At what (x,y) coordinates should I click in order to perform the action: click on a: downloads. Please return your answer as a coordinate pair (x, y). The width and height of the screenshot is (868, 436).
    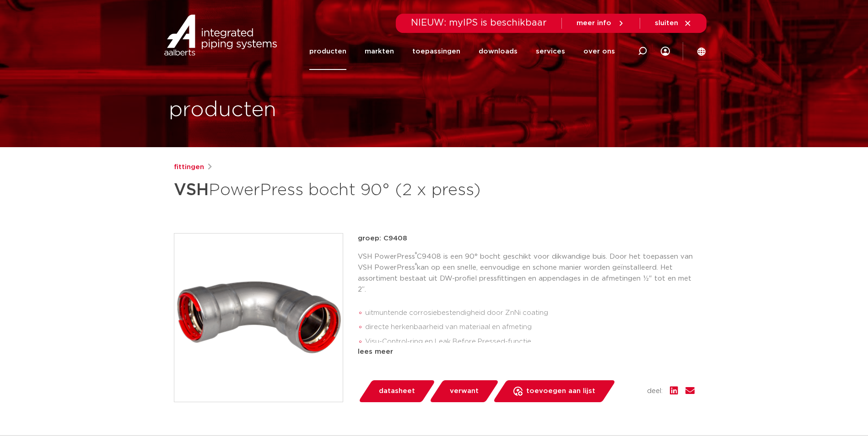
    Looking at the image, I should click on (498, 51).